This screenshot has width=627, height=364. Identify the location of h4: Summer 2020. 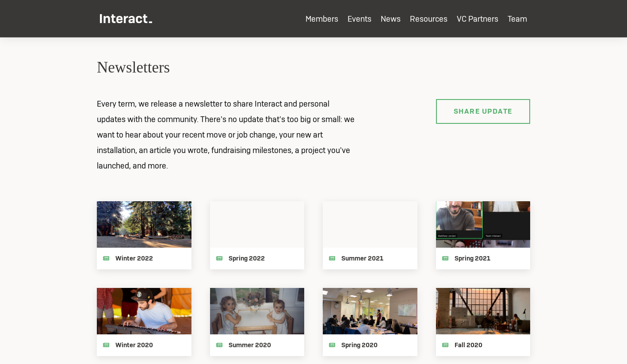
(250, 345).